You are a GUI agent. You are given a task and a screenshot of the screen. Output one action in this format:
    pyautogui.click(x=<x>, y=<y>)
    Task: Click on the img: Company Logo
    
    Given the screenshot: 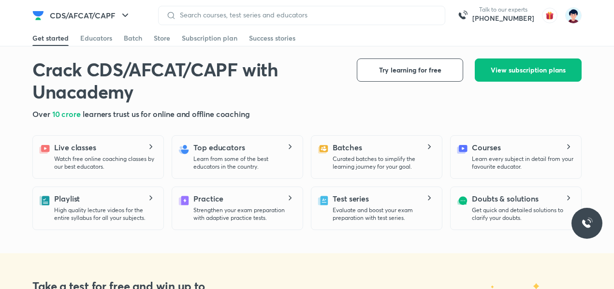 What is the action you would take?
    pyautogui.click(x=38, y=15)
    